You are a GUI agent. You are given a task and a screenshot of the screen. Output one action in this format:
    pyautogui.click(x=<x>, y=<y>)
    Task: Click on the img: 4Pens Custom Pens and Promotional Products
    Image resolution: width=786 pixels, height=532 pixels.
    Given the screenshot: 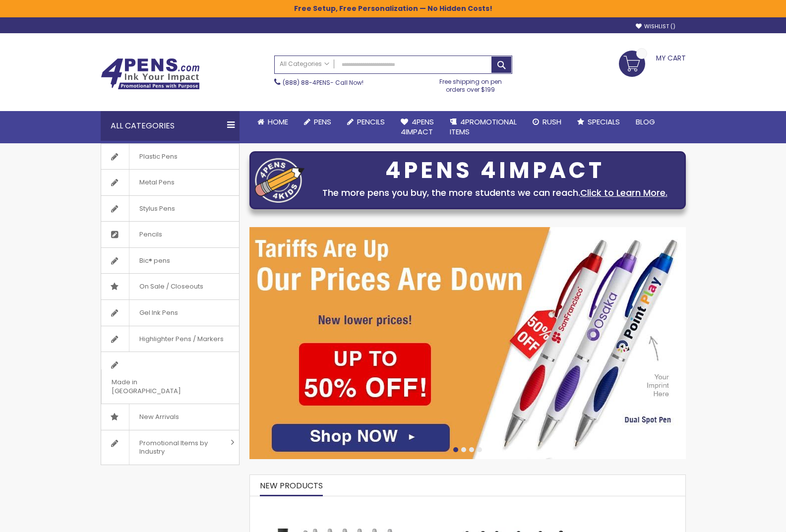 What is the action you would take?
    pyautogui.click(x=150, y=74)
    